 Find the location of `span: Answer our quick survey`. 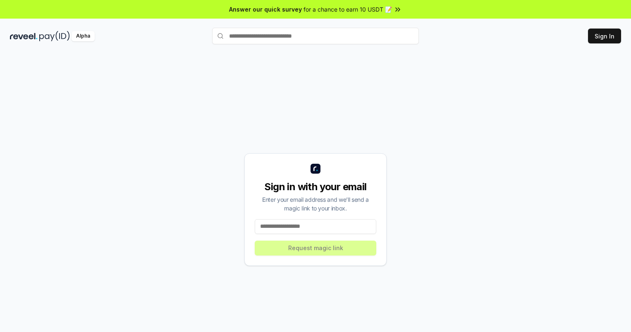

span: Answer our quick survey is located at coordinates (266, 9).